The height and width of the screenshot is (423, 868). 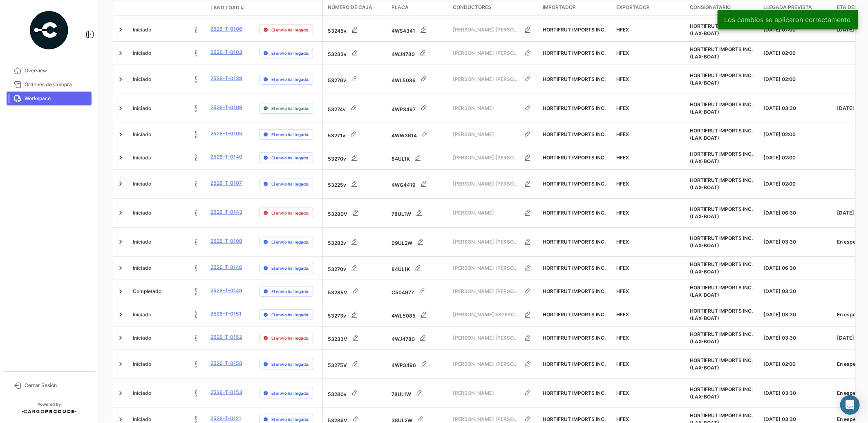 What do you see at coordinates (419, 314) in the screenshot?
I see `div: 4WL5085` at bounding box center [419, 314].